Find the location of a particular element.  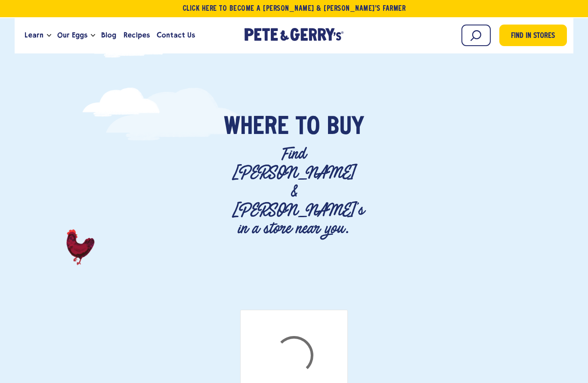

span: Find in Stores is located at coordinates (533, 36).